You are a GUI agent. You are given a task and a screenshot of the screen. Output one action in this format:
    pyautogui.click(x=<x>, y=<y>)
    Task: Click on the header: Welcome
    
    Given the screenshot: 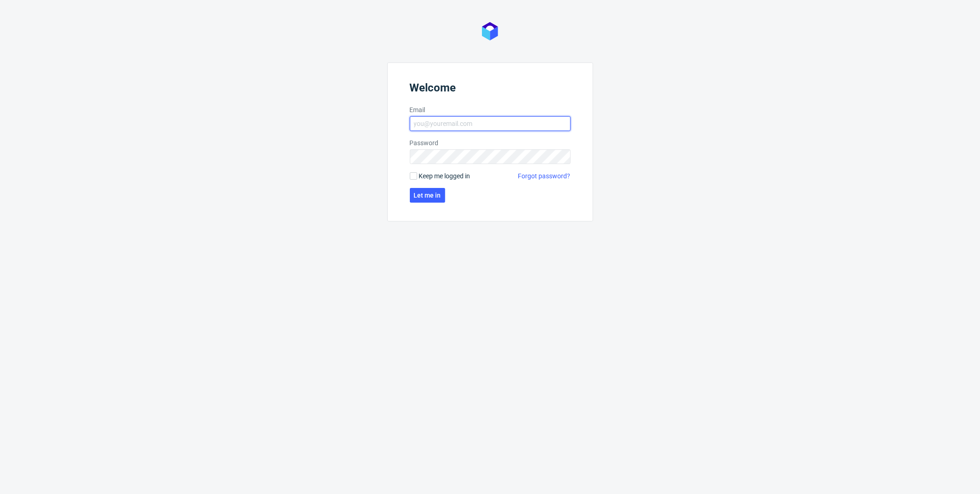 What is the action you would take?
    pyautogui.click(x=490, y=90)
    